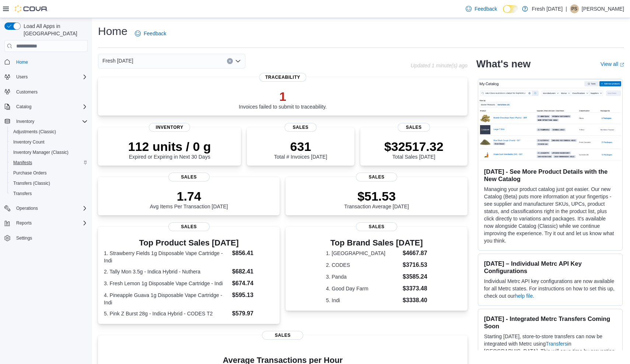 This screenshot has height=364, width=630. I want to click on a: Inventory Manager (Classic), so click(41, 152).